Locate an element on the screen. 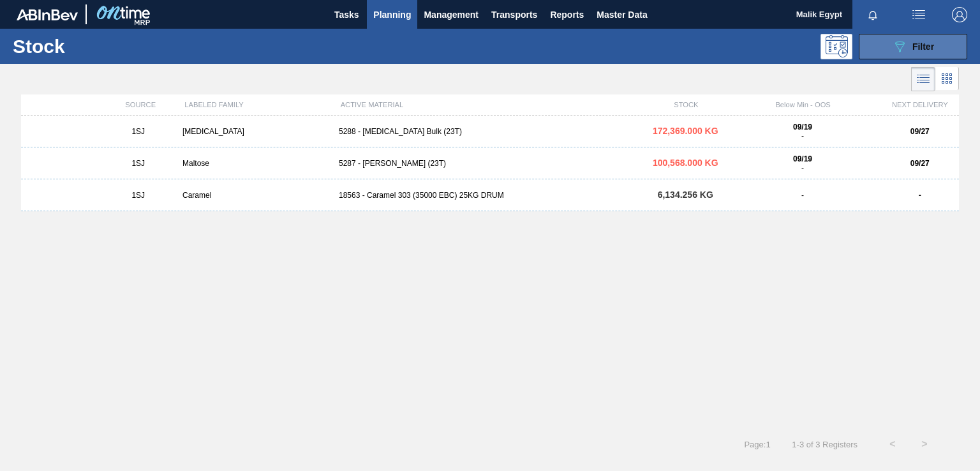 The width and height of the screenshot is (980, 471). h1: Stock is located at coordinates (104, 46).